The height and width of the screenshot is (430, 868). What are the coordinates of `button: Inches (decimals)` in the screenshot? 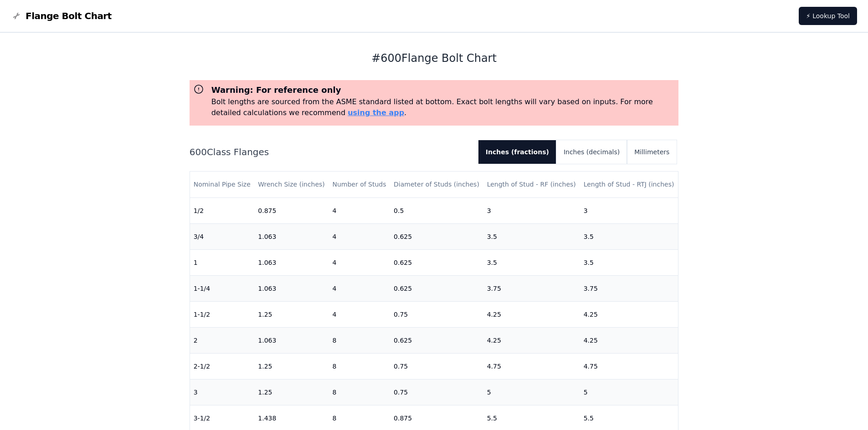 It's located at (591, 152).